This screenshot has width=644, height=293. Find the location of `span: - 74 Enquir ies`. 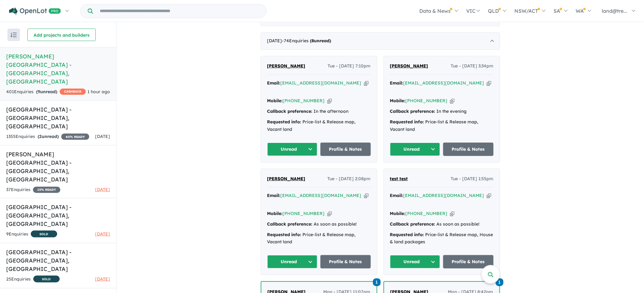

span: - 74 Enquir ies is located at coordinates (307, 41).